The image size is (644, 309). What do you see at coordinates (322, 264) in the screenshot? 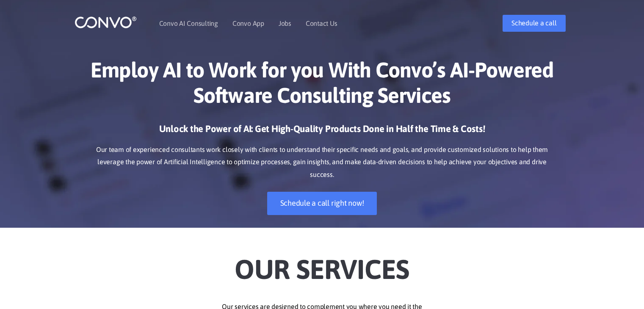
I see `h2: Our Services` at bounding box center [322, 264].